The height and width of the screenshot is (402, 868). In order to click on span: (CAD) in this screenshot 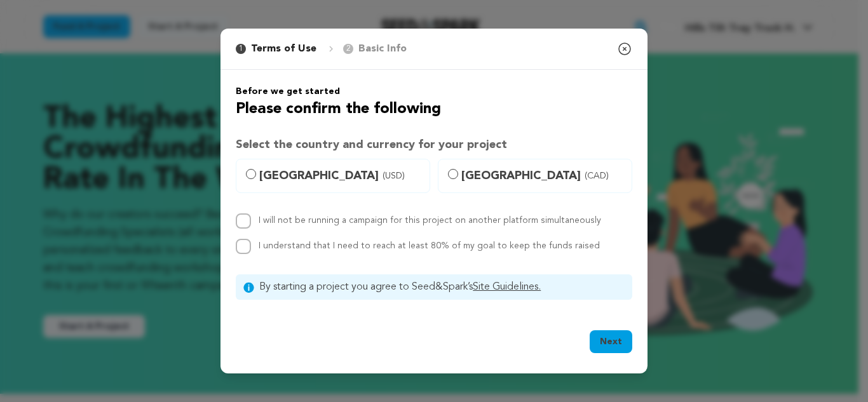, I will do `click(597, 176)`.